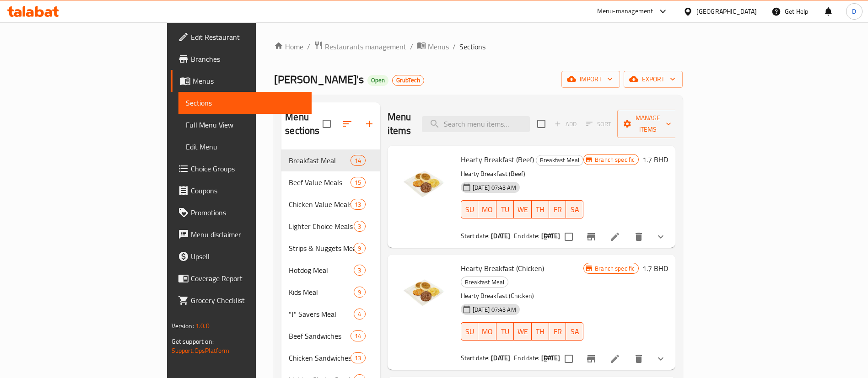 This screenshot has height=378, width=868. I want to click on span: Lighter Choice Meals, so click(321, 226).